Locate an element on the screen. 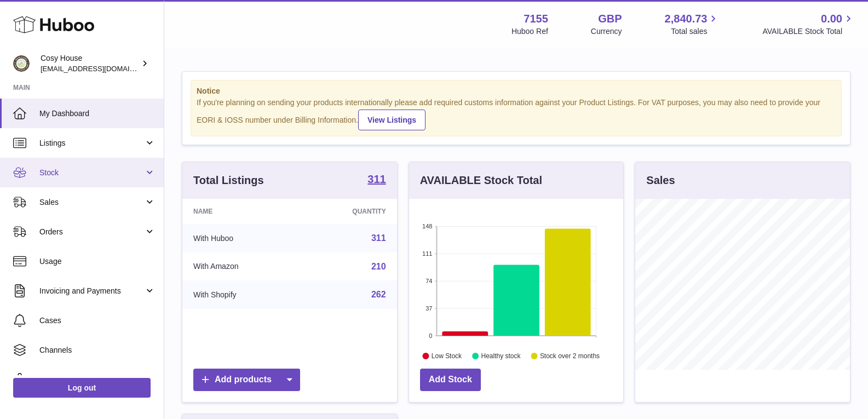  span: My Dashboard is located at coordinates (98, 114).